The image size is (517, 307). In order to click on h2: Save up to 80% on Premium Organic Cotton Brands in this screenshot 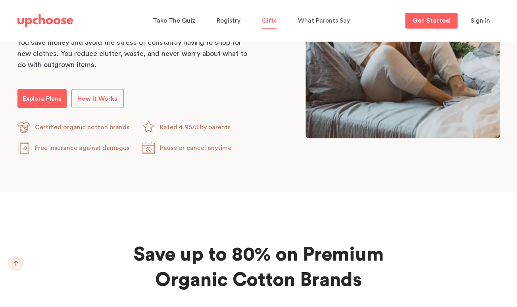, I will do `click(259, 268)`.